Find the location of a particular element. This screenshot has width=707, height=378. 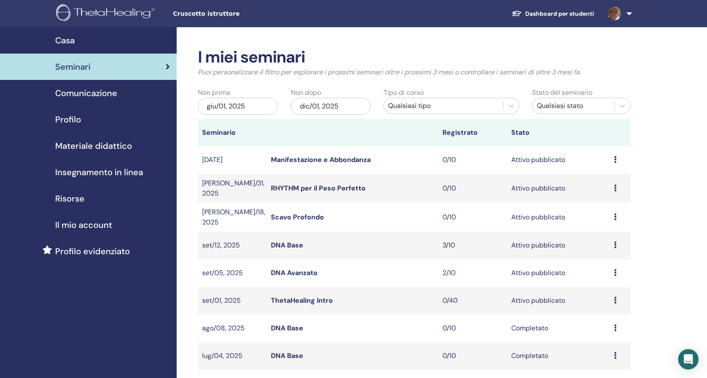

td: set/12, 2025 is located at coordinates (232, 245).